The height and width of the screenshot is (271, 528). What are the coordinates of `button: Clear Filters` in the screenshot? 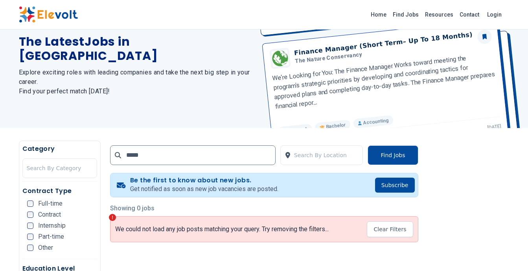 It's located at (390, 229).